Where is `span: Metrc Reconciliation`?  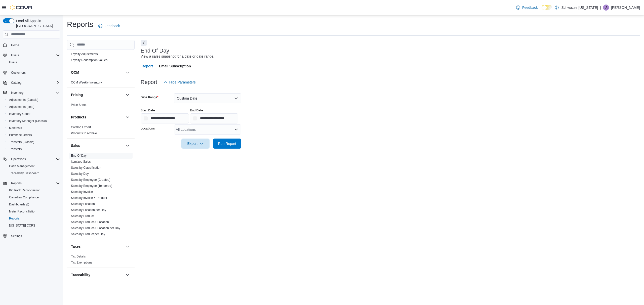
span: Metrc Reconciliation is located at coordinates (34, 211).